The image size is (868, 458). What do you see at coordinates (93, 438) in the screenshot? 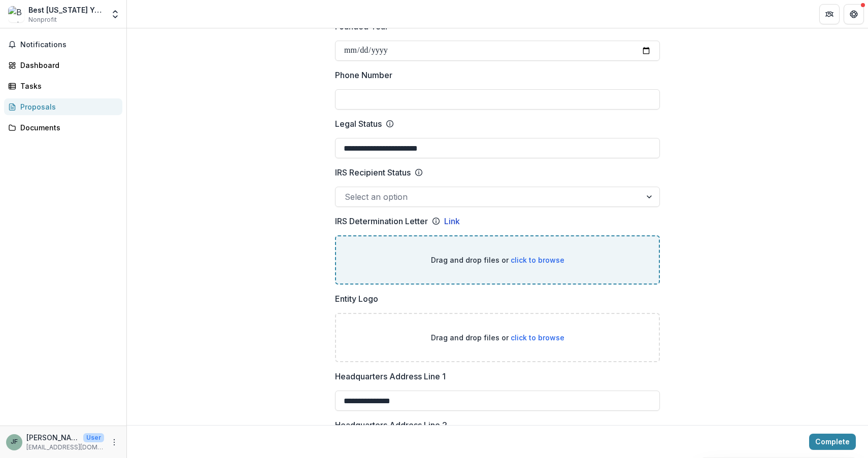
I see `p: User` at bounding box center [93, 438].